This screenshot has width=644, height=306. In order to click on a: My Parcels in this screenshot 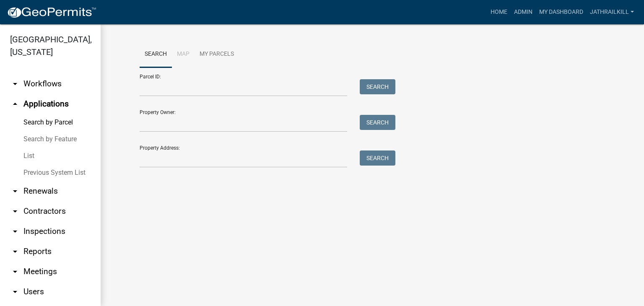, I will do `click(217, 55)`.